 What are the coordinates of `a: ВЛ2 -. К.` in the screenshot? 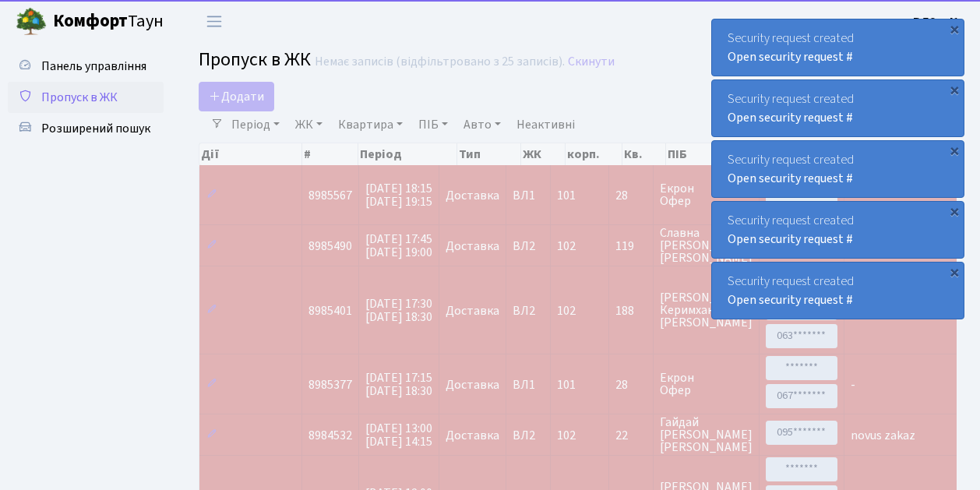 It's located at (937, 22).